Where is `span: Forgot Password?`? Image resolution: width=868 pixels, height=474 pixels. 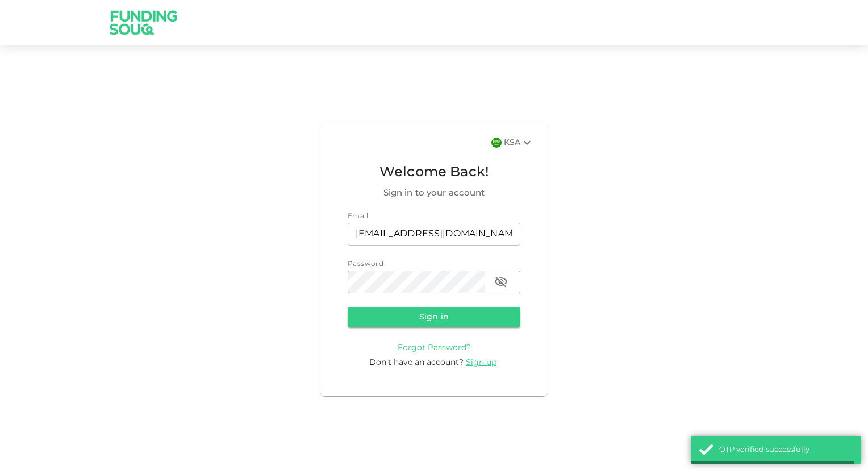
span: Forgot Password? is located at coordinates (434, 347).